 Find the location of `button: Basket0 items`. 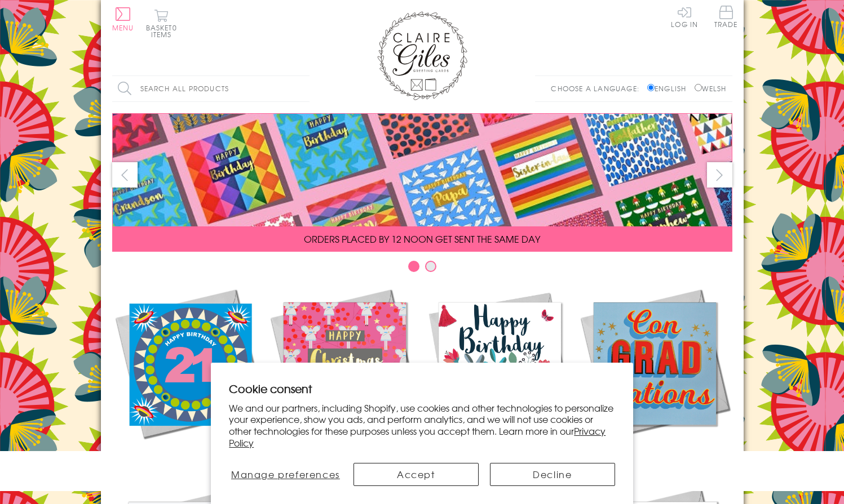

button: Basket0 items is located at coordinates (161, 23).